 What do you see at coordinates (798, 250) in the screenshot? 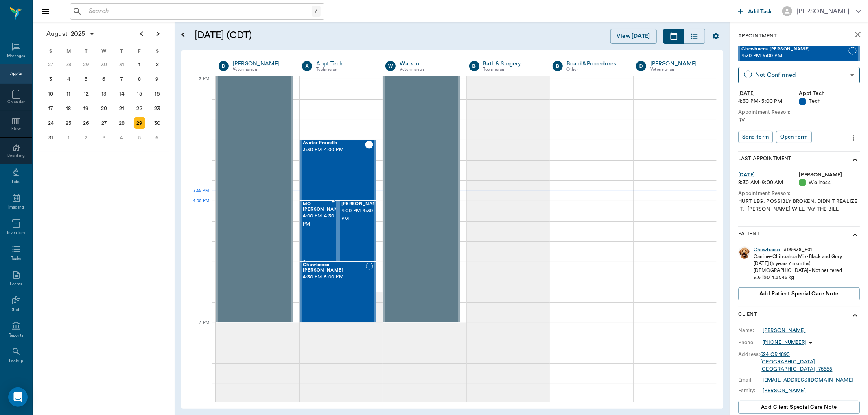
I see `div: # 09638_P01` at bounding box center [798, 250].